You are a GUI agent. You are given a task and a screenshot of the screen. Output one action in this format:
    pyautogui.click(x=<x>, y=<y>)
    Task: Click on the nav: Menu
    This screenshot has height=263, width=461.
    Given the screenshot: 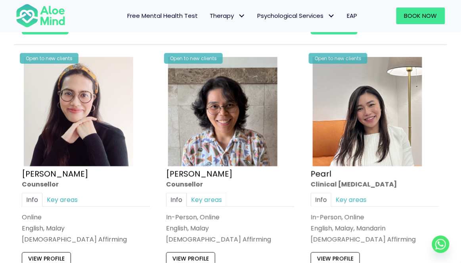 What is the action you would take?
    pyautogui.click(x=218, y=16)
    